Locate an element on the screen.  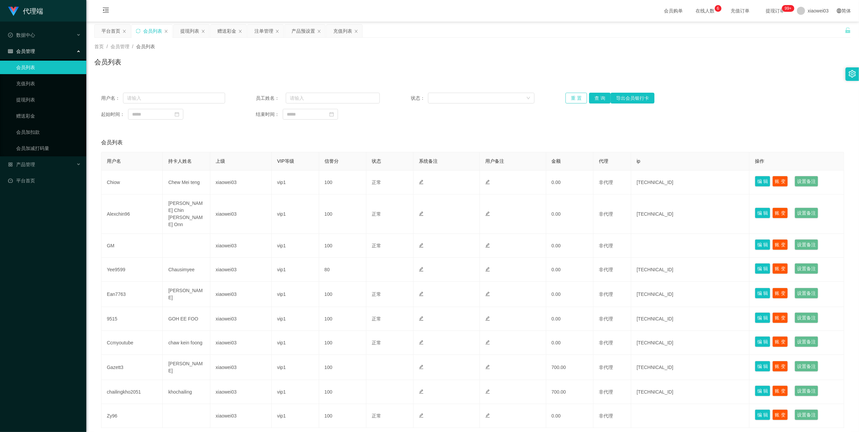
span: 提现订单 is located at coordinates (775, 11).